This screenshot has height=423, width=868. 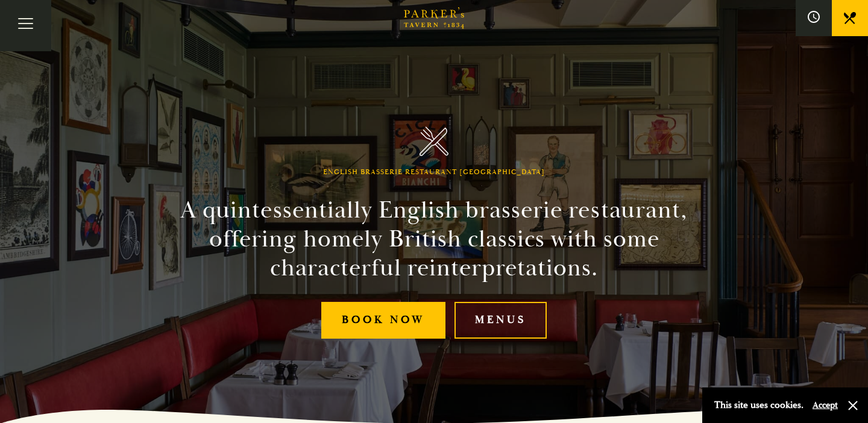 I want to click on a: Menus, so click(x=500, y=320).